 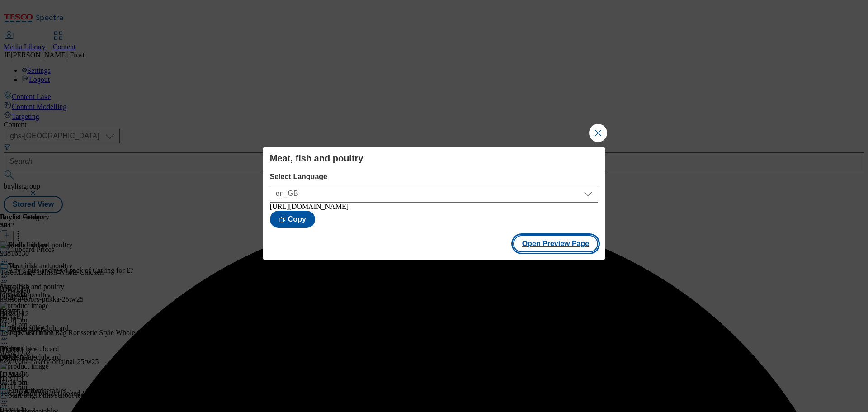 I want to click on button: Copy, so click(x=293, y=219).